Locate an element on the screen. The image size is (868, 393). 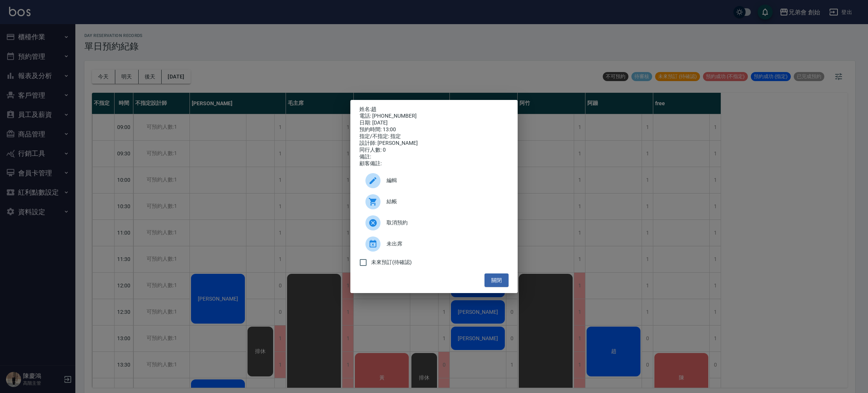
span: 結帳 is located at coordinates (445, 202).